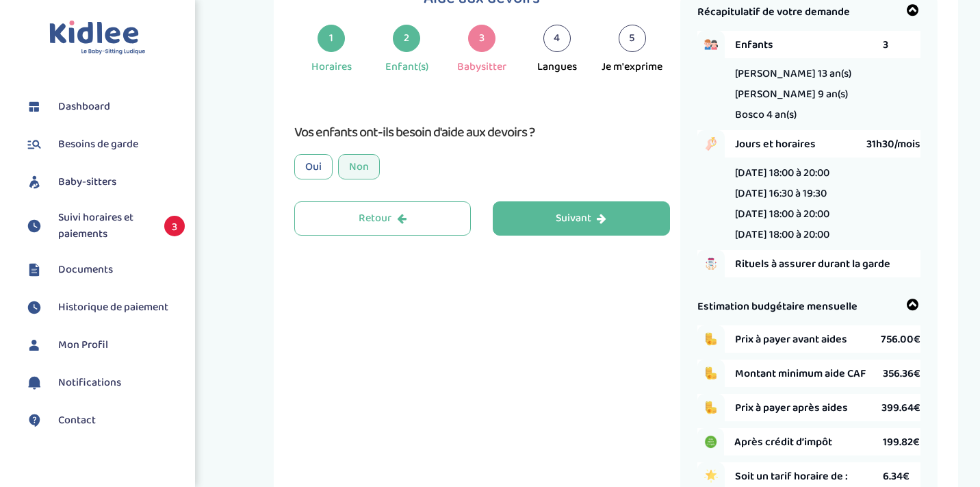 This screenshot has height=487, width=980. I want to click on span: Contact, so click(77, 421).